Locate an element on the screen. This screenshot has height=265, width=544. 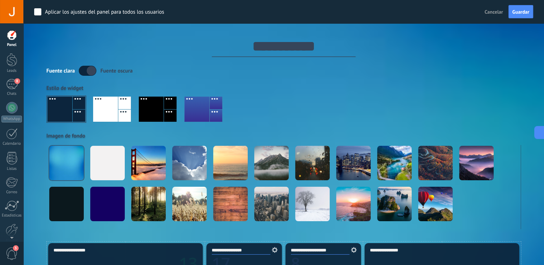
div: Fuente oscura is located at coordinates (117, 71).